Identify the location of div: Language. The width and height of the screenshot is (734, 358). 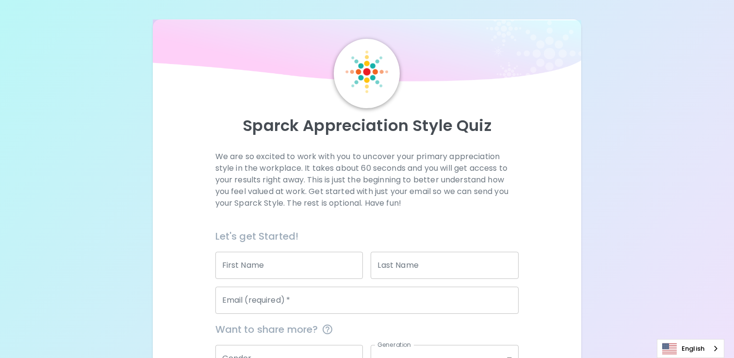
(691, 348).